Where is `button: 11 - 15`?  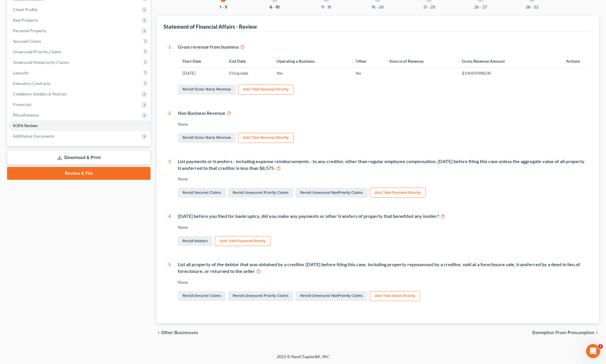 button: 11 - 15 is located at coordinates (326, 7).